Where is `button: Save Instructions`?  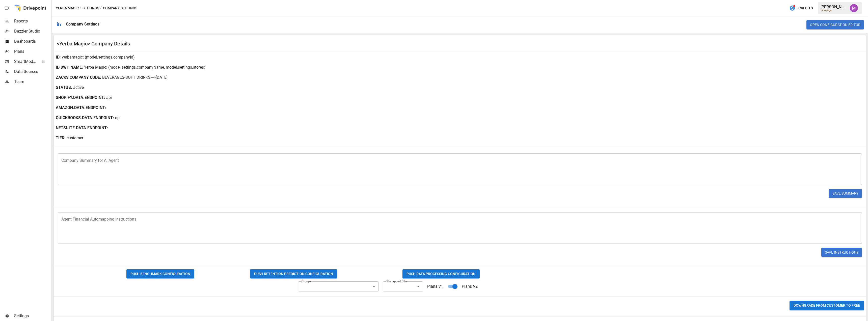 button: Save Instructions is located at coordinates (841, 252).